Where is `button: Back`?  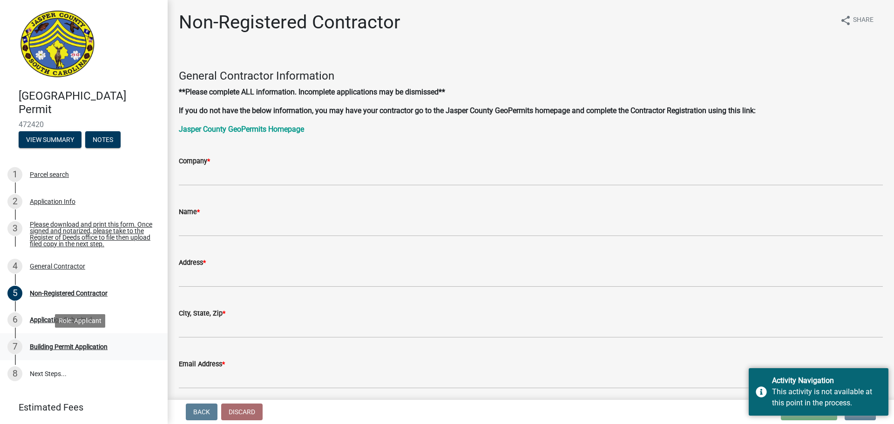 button: Back is located at coordinates (202, 412).